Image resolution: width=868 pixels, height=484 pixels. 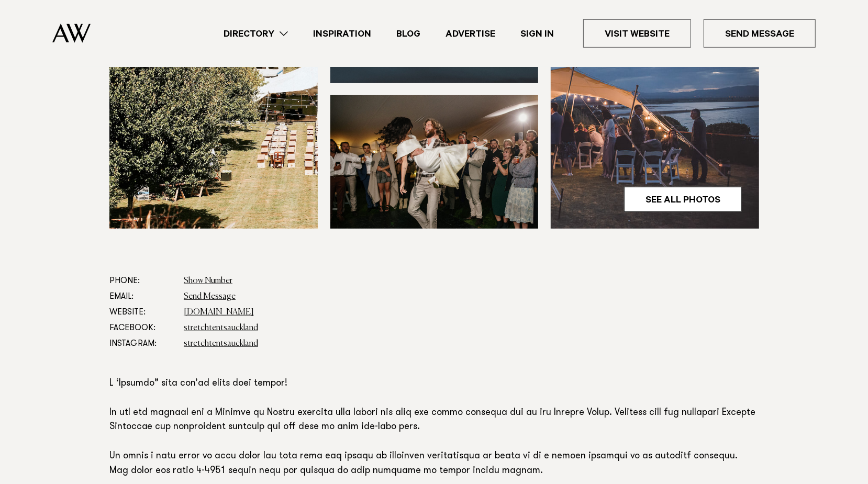 I want to click on a: Show Number, so click(x=208, y=281).